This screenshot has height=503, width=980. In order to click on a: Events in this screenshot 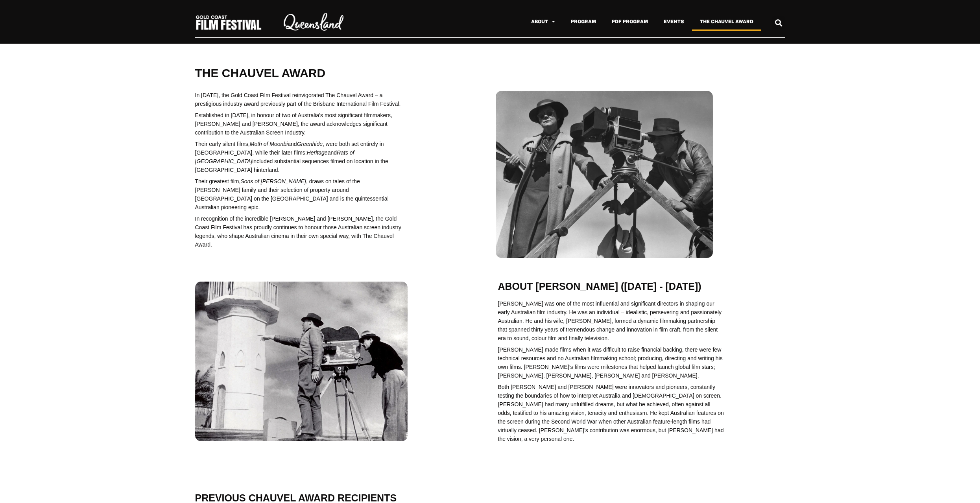, I will do `click(674, 22)`.